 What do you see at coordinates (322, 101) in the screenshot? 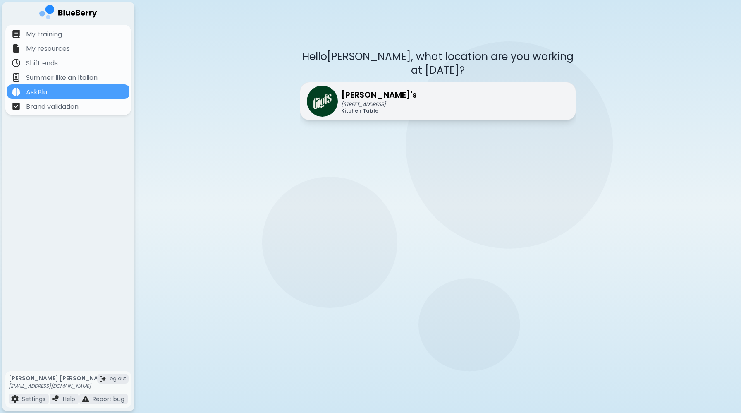
I see `img: company thumbnail` at bounding box center [322, 101].